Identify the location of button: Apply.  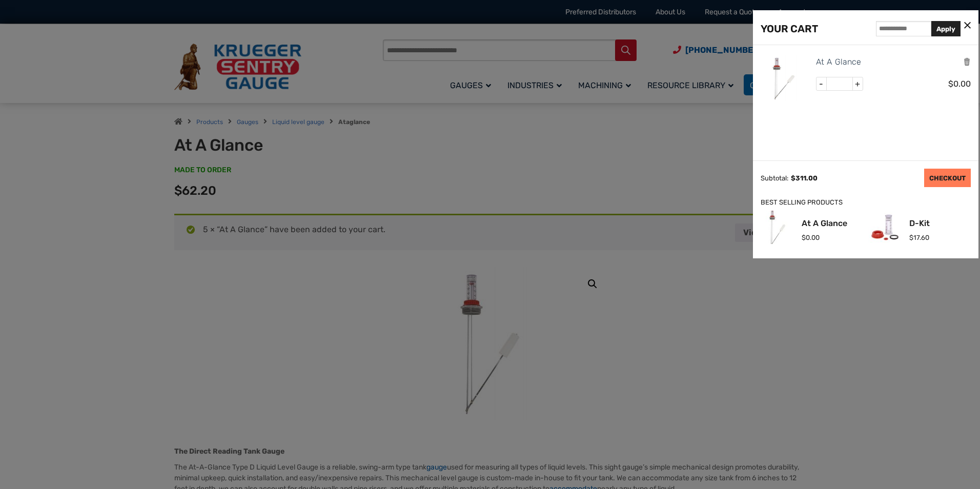
(946, 28).